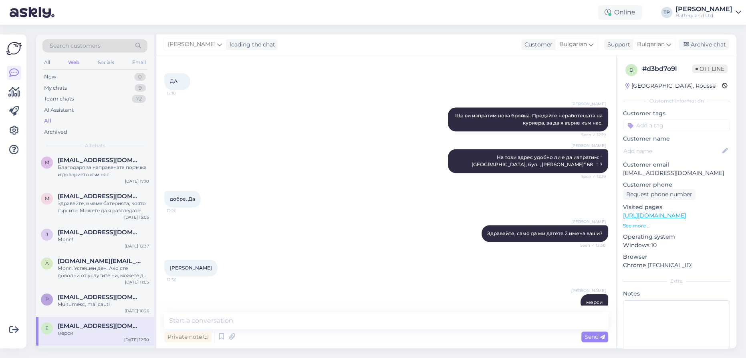  I want to click on div: Email, so click(139, 63).